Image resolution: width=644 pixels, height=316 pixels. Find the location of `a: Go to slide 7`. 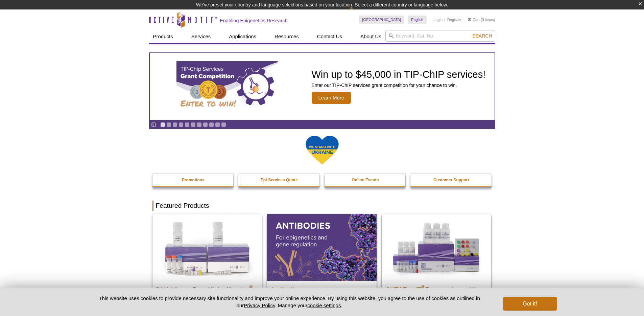

a: Go to slide 7 is located at coordinates (199, 125).